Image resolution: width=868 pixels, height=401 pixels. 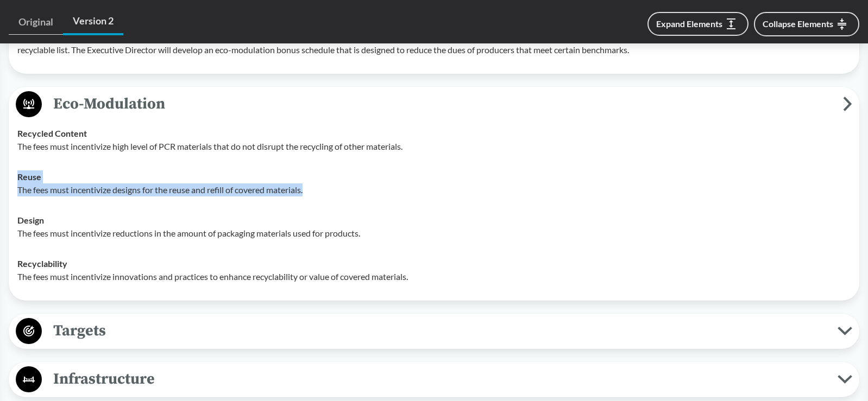 I want to click on button: Expand Elements, so click(x=698, y=24).